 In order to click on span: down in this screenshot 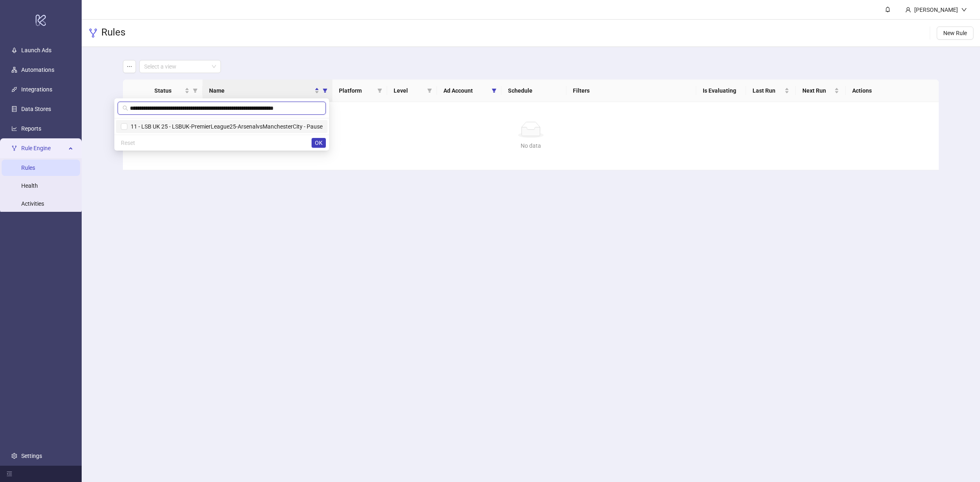, I will do `click(964, 10)`.